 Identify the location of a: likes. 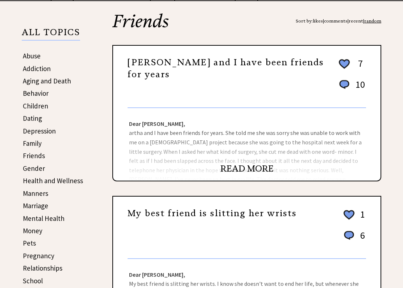
(318, 21).